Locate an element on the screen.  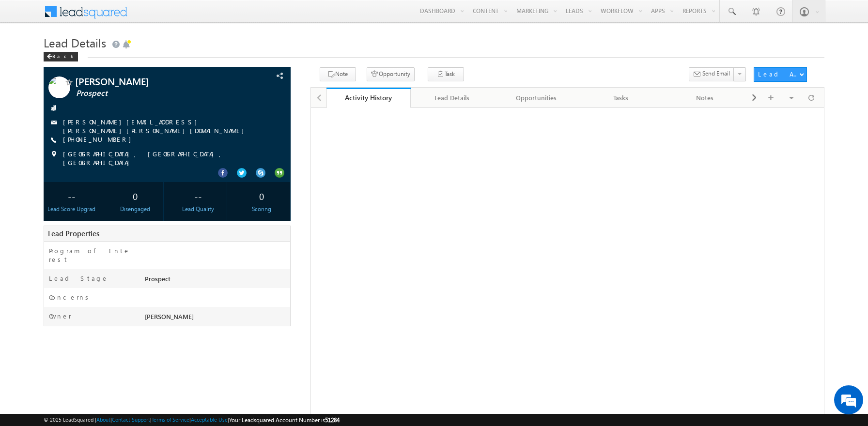
div: Back is located at coordinates (61, 57).